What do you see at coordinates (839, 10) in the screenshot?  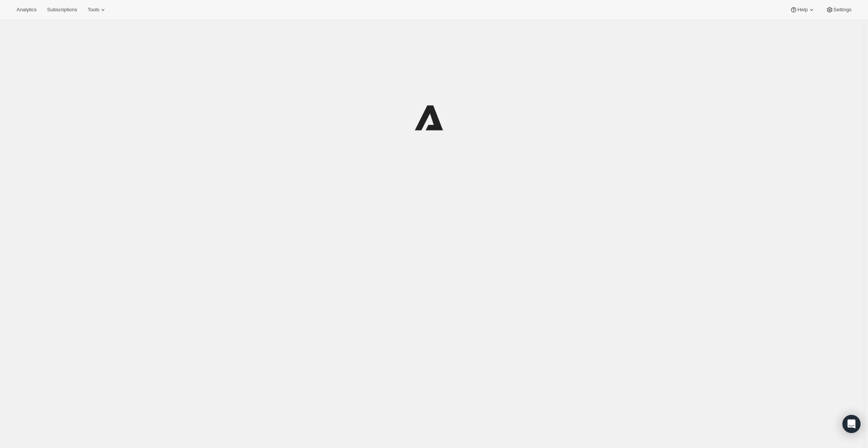 I see `button: Settings` at bounding box center [839, 10].